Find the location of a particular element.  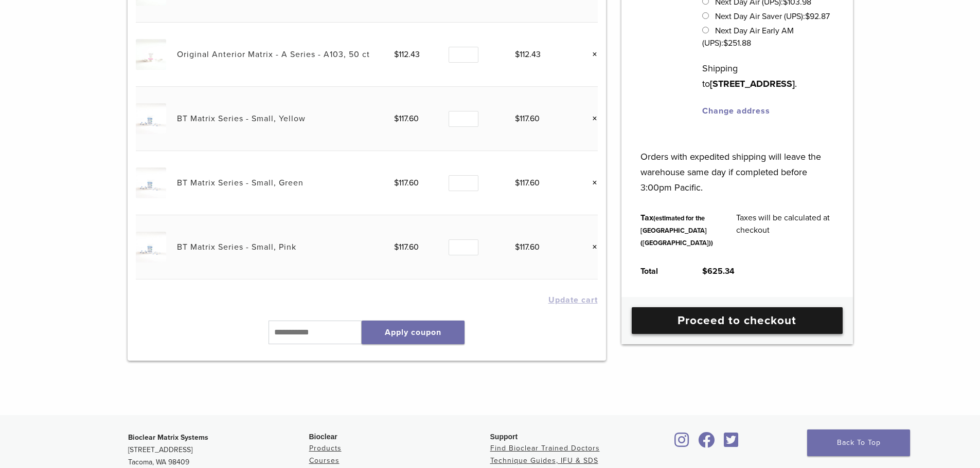

th: Total is located at coordinates (660, 272).